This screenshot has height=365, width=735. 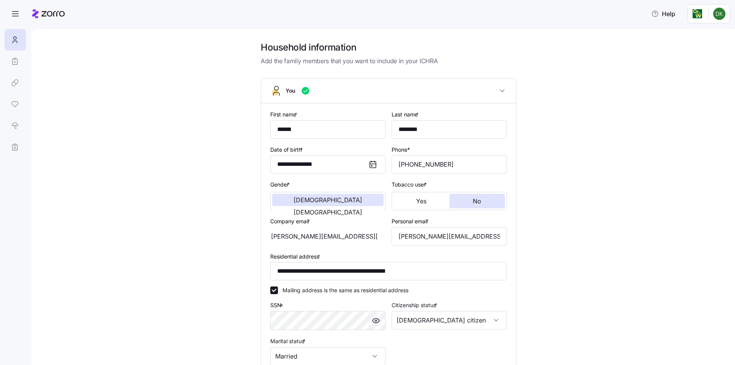 What do you see at coordinates (289, 341) in the screenshot?
I see `label: Marital status` at bounding box center [289, 341].